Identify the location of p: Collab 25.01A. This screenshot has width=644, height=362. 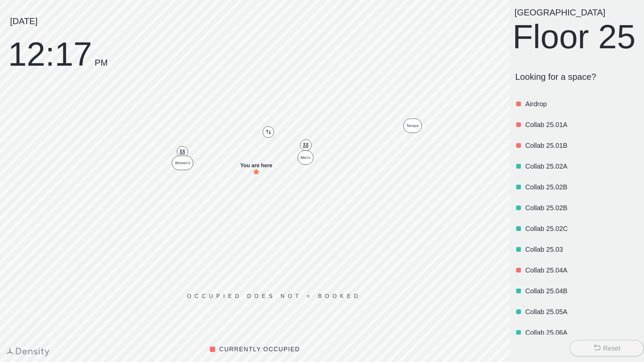
(581, 124).